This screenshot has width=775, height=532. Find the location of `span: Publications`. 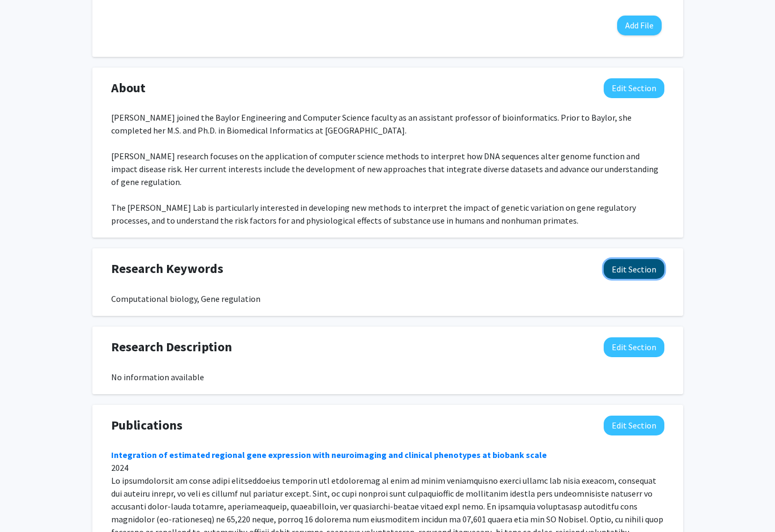

span: Publications is located at coordinates (147, 425).